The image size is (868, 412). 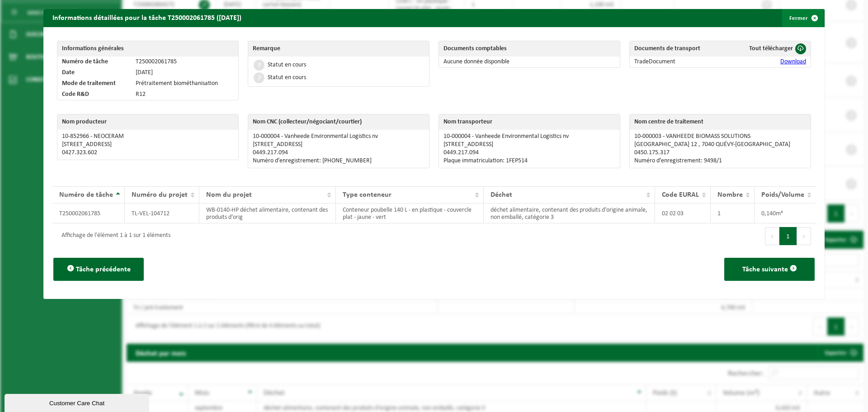 I want to click on td: WB-0140-HP déchet alimentaire, contenant des produits d'orig, so click(x=268, y=213).